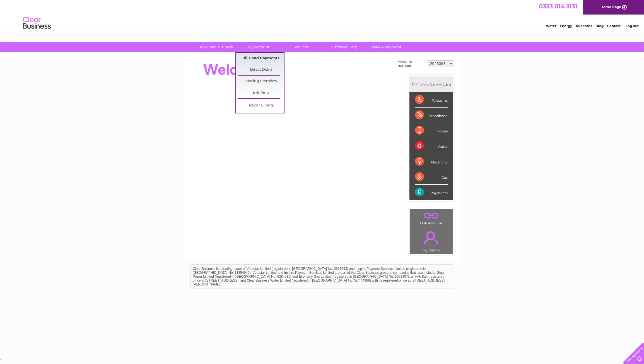  Describe the element at coordinates (551, 26) in the screenshot. I see `a: Water` at that location.